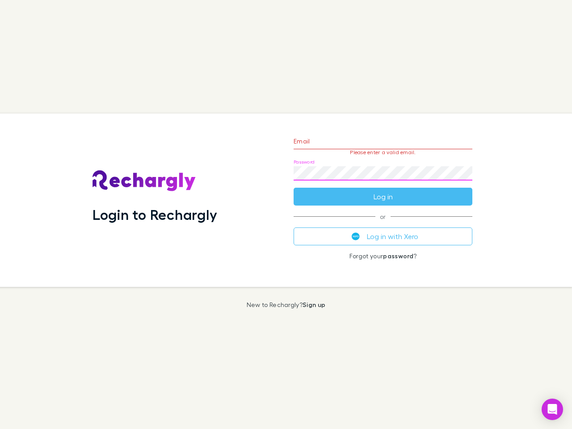  What do you see at coordinates (356, 236) in the screenshot?
I see `img: Xero's logo` at bounding box center [356, 236].